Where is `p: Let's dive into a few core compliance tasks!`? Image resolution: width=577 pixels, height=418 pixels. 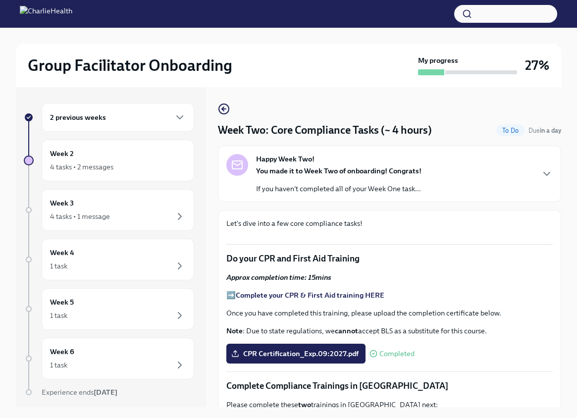 p: Let's dive into a few core compliance tasks! is located at coordinates (389, 223).